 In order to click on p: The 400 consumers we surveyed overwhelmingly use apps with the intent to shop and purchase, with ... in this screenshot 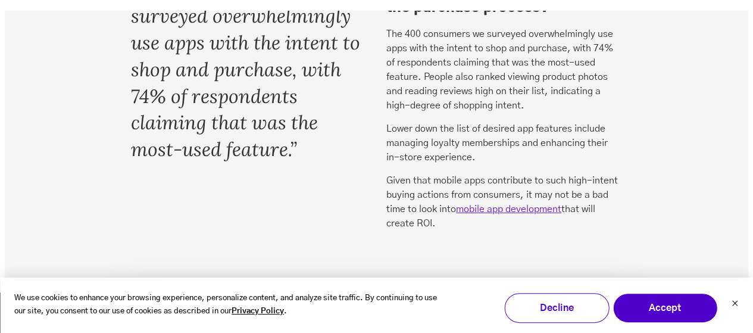, I will do `click(504, 70)`.